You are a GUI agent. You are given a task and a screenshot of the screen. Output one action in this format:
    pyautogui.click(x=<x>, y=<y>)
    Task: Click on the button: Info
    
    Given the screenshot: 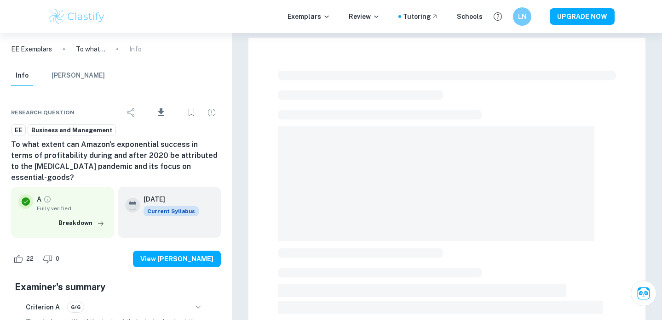 What is the action you would take?
    pyautogui.click(x=22, y=76)
    